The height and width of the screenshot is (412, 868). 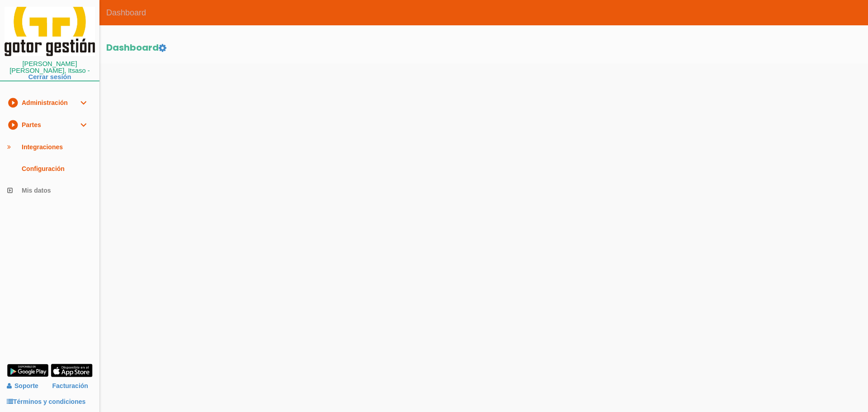 I want to click on img: google-play.png, so click(x=28, y=371).